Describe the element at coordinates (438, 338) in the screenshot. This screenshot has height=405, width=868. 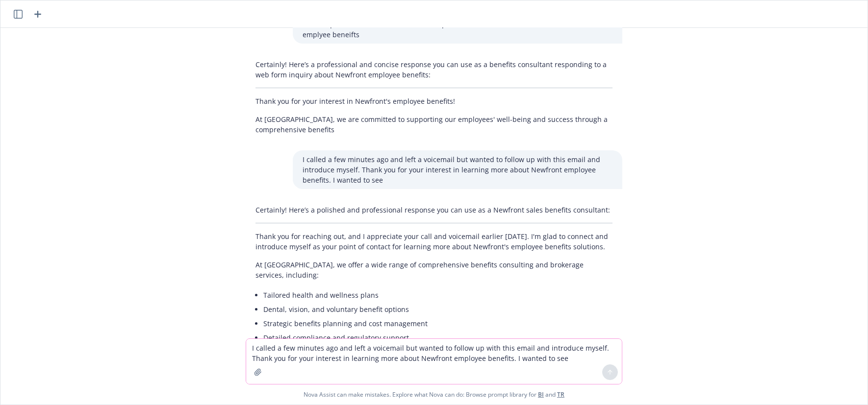
I see `li: Detailed compliance and regulatory support` at that location.